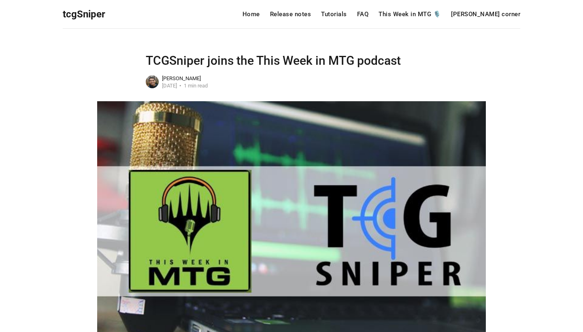 The height and width of the screenshot is (332, 583). What do you see at coordinates (152, 82) in the screenshot?
I see `img: Jonathan Hosein` at bounding box center [152, 82].